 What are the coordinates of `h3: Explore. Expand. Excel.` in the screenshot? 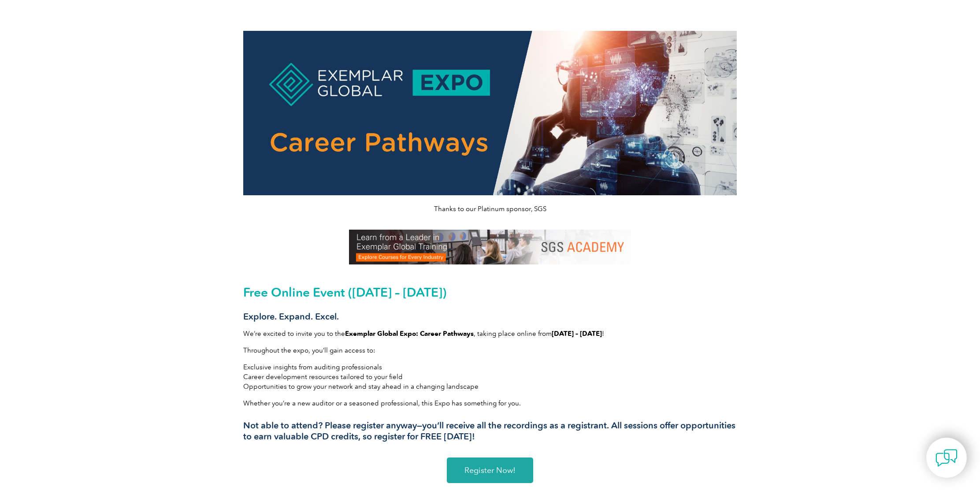 It's located at (490, 316).